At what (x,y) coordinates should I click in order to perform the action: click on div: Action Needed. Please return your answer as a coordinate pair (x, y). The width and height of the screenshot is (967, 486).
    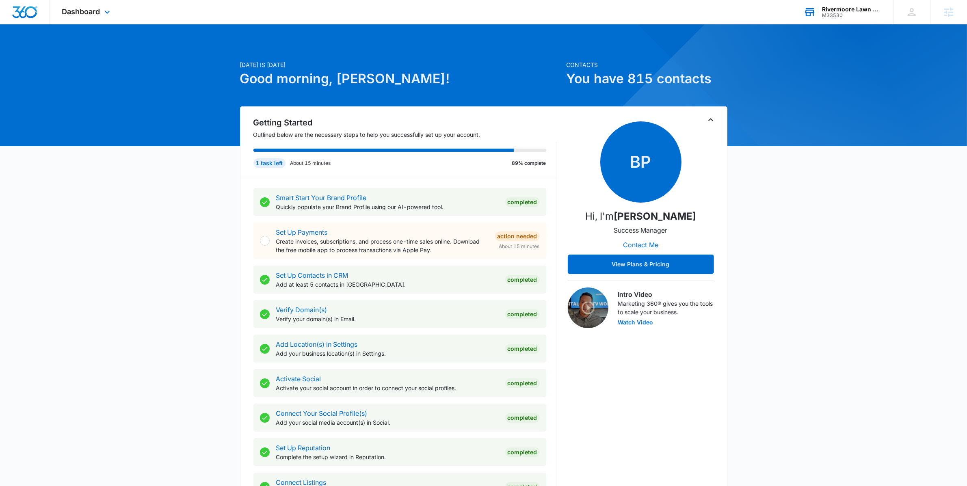
    Looking at the image, I should click on (517, 236).